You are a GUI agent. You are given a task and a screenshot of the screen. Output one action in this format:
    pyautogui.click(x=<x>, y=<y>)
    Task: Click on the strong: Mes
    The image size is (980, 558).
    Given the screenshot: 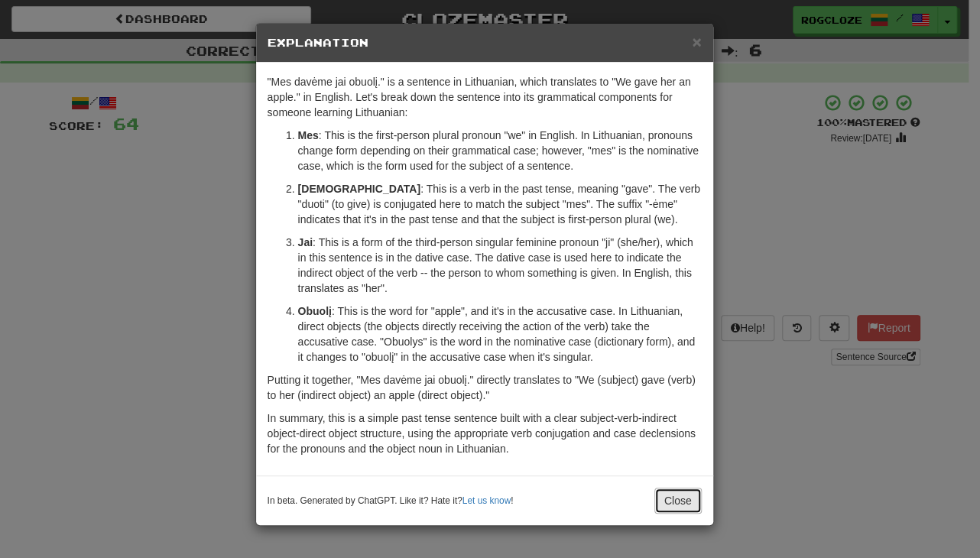 What is the action you would take?
    pyautogui.click(x=308, y=135)
    